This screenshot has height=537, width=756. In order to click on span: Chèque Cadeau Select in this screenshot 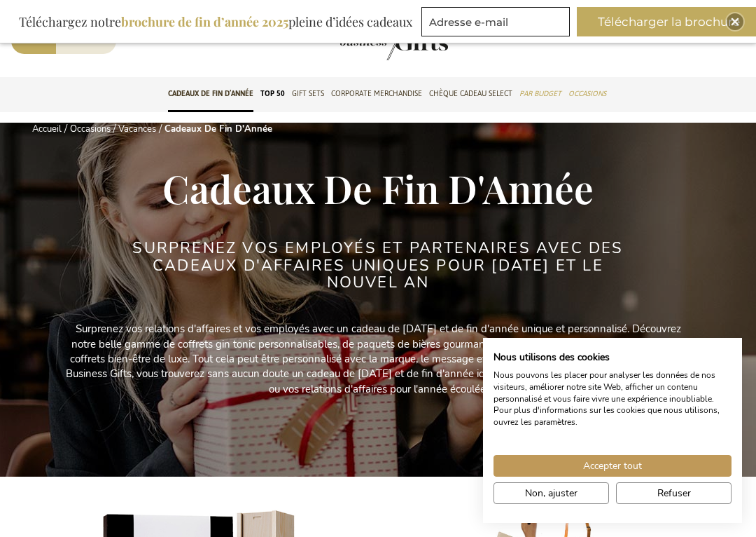, I will do `click(470, 93)`.